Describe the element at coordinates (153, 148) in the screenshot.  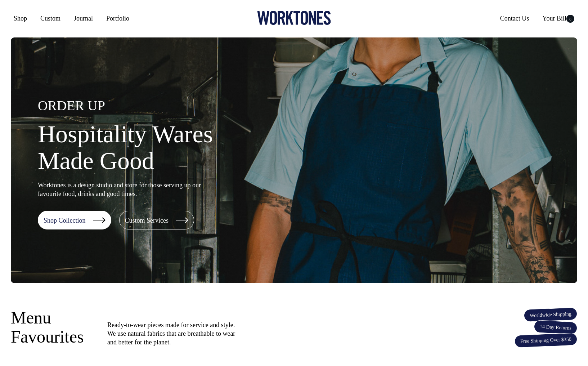
I see `h1: Hospitality Wares Made Good` at that location.